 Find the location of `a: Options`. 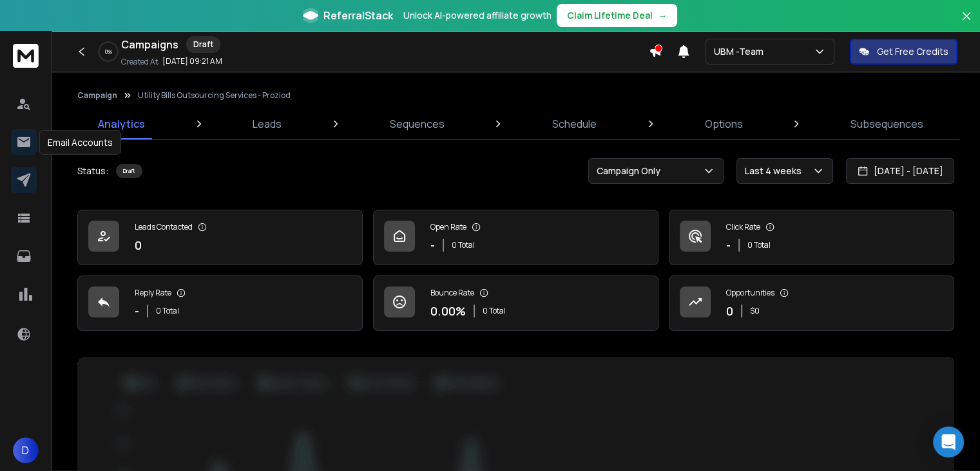

a: Options is located at coordinates (724, 124).